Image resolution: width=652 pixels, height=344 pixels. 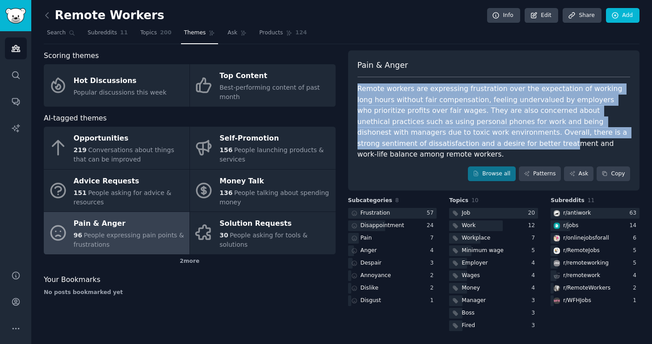 I want to click on a: Top ContentBest-performing content of past month, so click(x=263, y=85).